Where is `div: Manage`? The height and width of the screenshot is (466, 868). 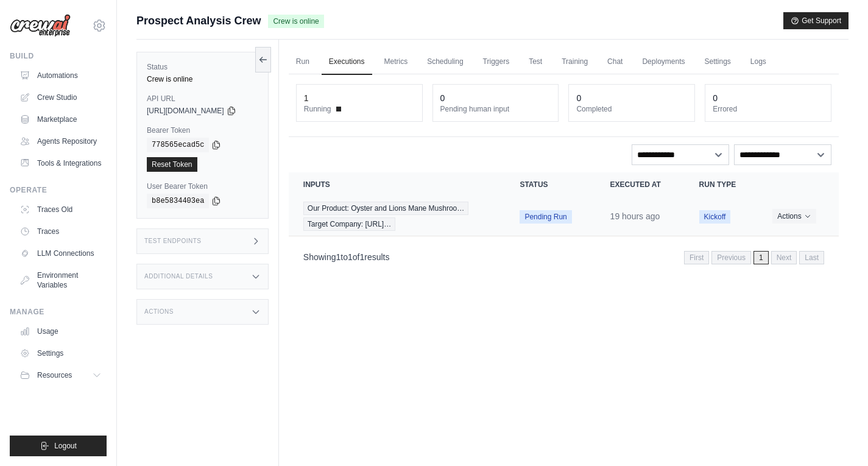 div: Manage is located at coordinates (58, 312).